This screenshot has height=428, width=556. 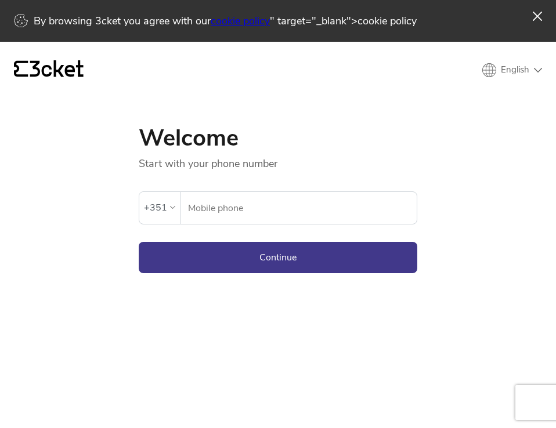 What do you see at coordinates (225, 21) in the screenshot?
I see `p: By browsing 3cket you agree with our " target="_blank">cookie policy` at bounding box center [225, 21].